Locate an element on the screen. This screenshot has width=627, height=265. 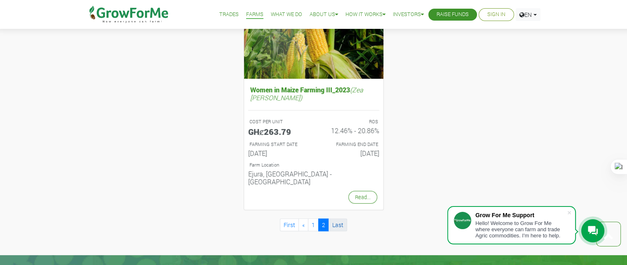
a: Raise Funds is located at coordinates (453, 14).